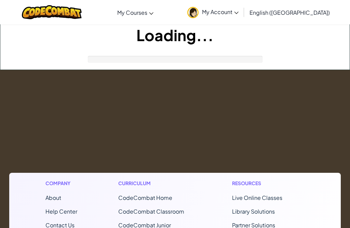  I want to click on h1: Loading..., so click(175, 35).